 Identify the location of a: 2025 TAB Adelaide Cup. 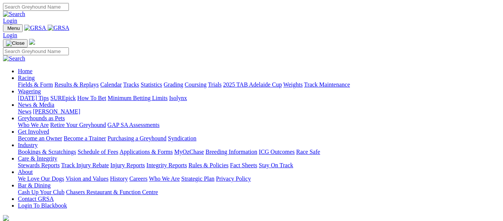
(253, 84).